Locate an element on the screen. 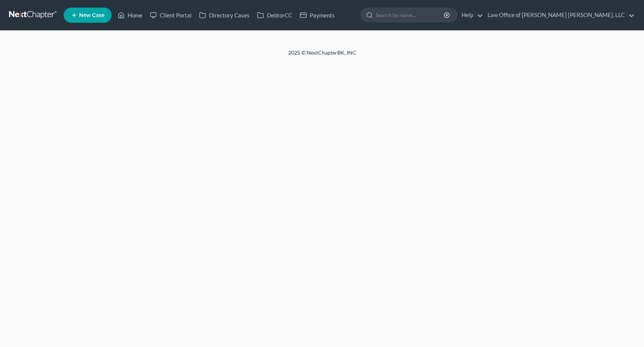 Image resolution: width=644 pixels, height=347 pixels. a: DebtorCC is located at coordinates (274, 15).